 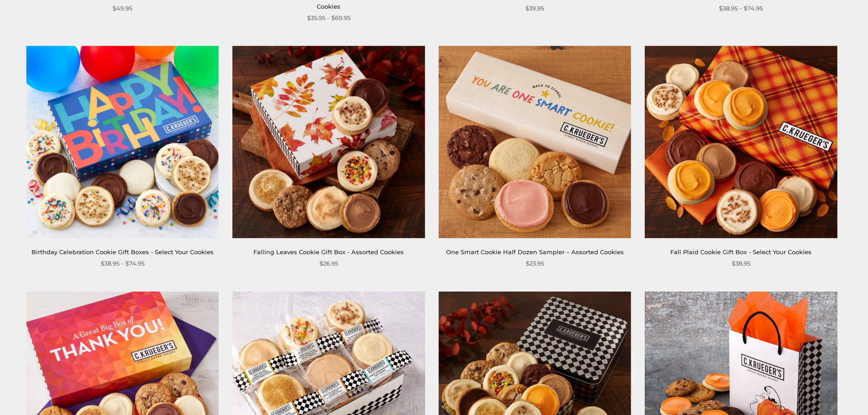 What do you see at coordinates (122, 8) in the screenshot?
I see `span: $49.95` at bounding box center [122, 8].